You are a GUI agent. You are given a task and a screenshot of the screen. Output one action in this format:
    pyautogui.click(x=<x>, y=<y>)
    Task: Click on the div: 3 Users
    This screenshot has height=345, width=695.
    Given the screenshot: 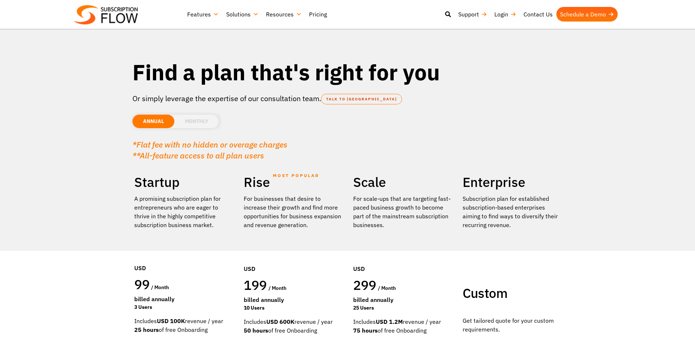 What is the action you would take?
    pyautogui.click(x=184, y=307)
    